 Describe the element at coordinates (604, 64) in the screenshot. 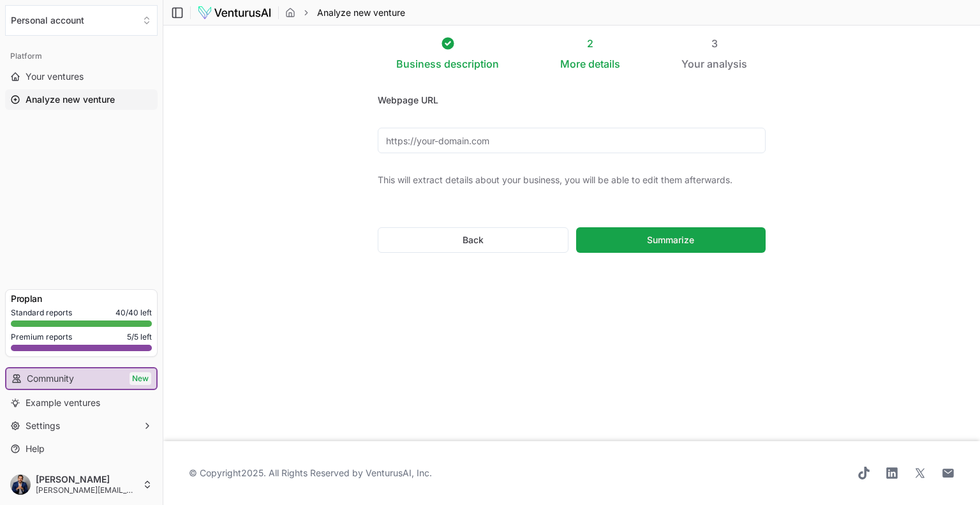

I see `span: details` at that location.